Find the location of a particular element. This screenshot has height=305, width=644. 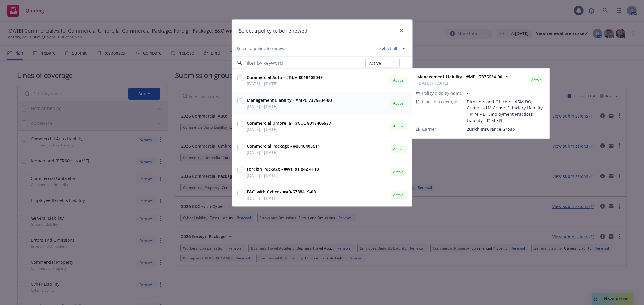

a: close is located at coordinates (401, 30).